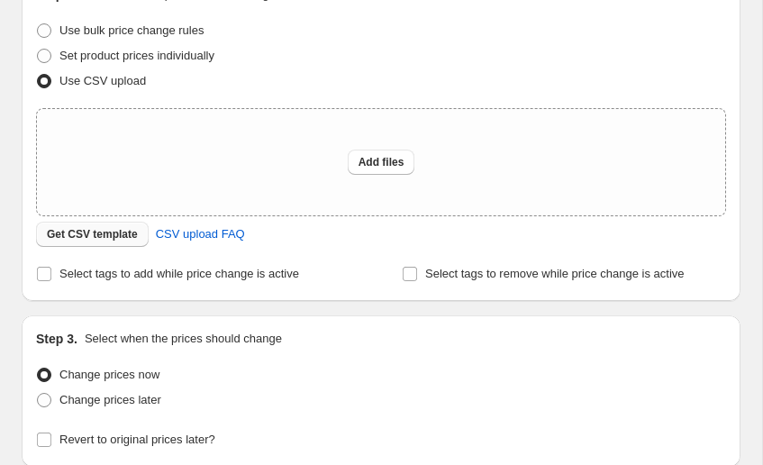 The height and width of the screenshot is (465, 763). Describe the element at coordinates (132, 30) in the screenshot. I see `span: Use bulk price change rules` at that location.